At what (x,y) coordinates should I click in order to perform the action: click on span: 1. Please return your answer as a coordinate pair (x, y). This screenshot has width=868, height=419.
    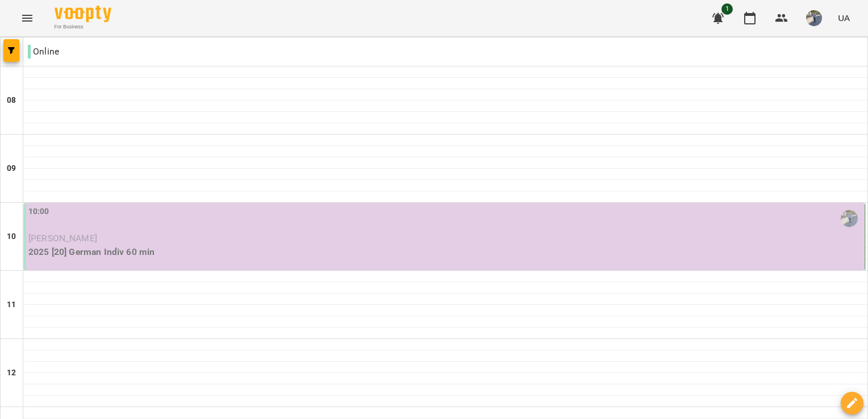
    Looking at the image, I should click on (727, 9).